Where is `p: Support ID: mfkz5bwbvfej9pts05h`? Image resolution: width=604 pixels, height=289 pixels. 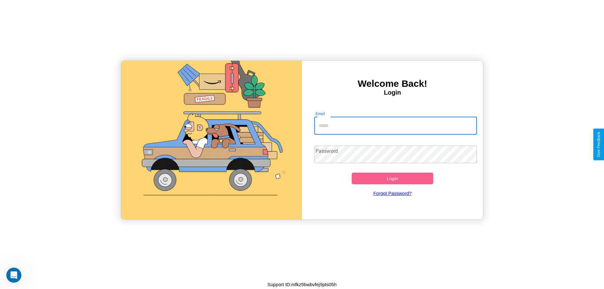 p: Support ID: mfkz5bwbvfej9pts05h is located at coordinates (302, 284).